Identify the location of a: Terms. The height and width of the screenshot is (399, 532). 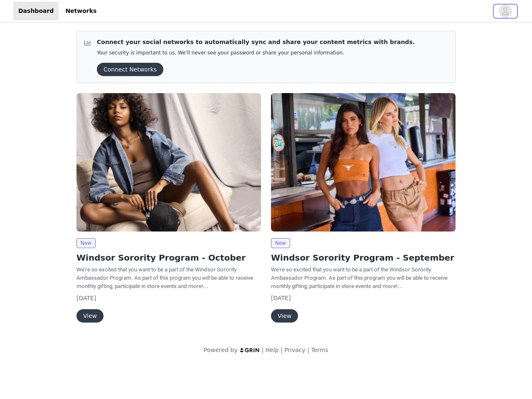
(319, 350).